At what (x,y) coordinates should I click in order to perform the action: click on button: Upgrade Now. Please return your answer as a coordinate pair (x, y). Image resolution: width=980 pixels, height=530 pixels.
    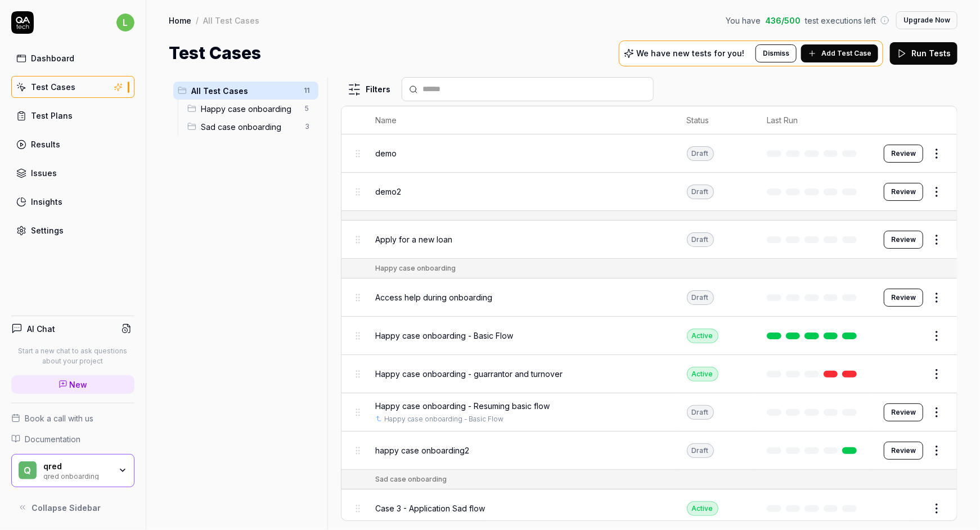
    Looking at the image, I should click on (927, 20).